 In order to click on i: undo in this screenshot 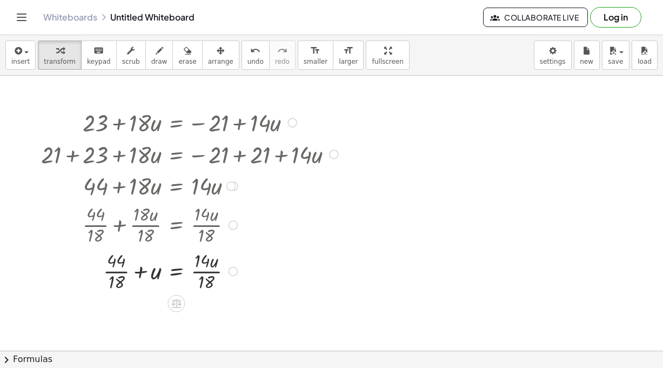, I will do `click(255, 51)`.